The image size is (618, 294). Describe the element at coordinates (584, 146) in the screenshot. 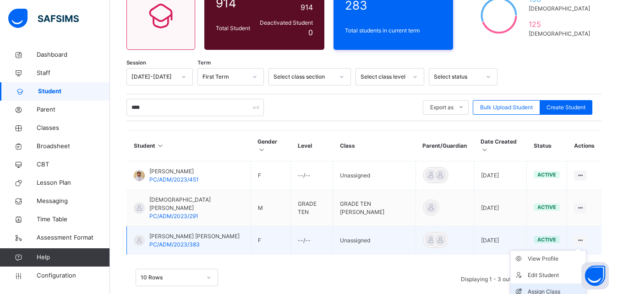

I see `th: Actions` at that location.